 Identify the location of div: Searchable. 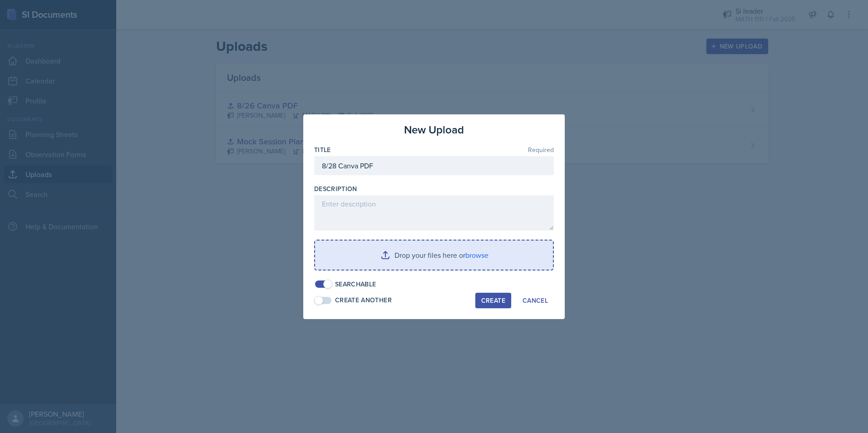
(355, 284).